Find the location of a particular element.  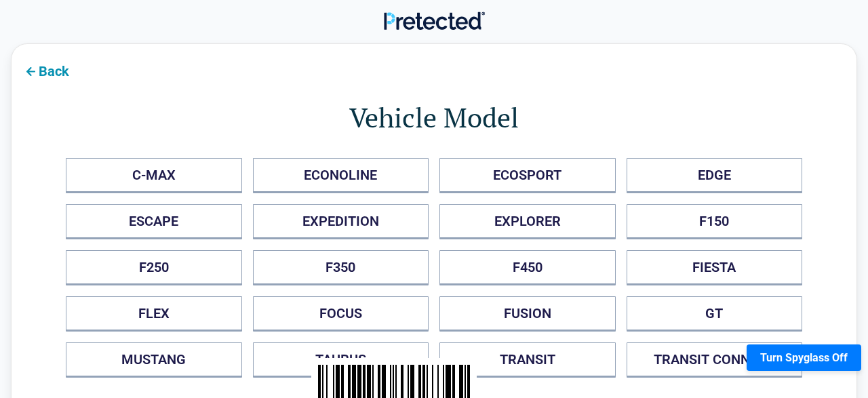

button: FUSION is located at coordinates (527, 314).